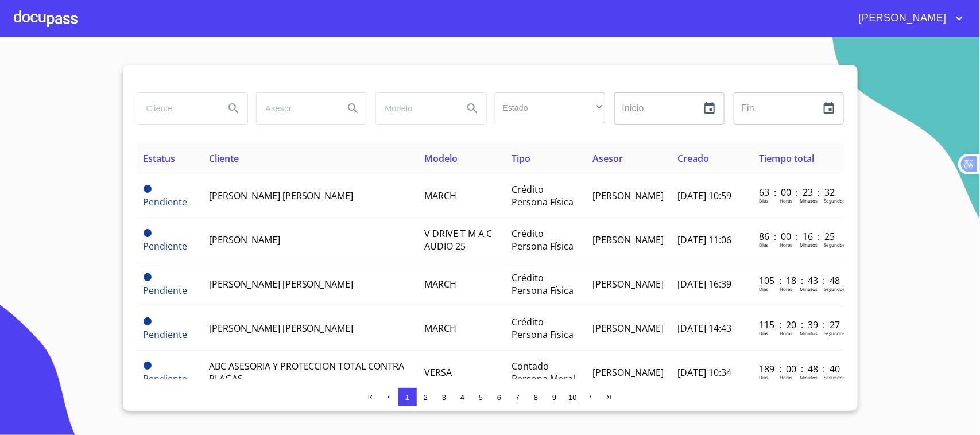  I want to click on p: 189 : 00 : 48 : 40, so click(798, 369).